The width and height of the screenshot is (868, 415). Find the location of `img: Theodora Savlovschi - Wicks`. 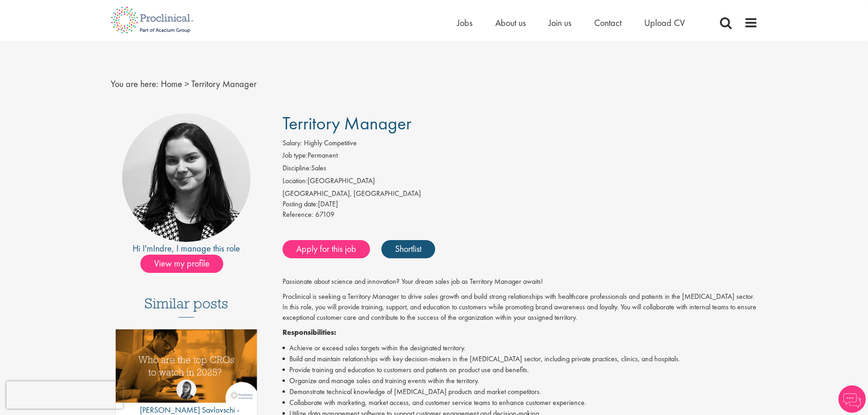

img: Theodora Savlovschi - Wicks is located at coordinates (186, 390).